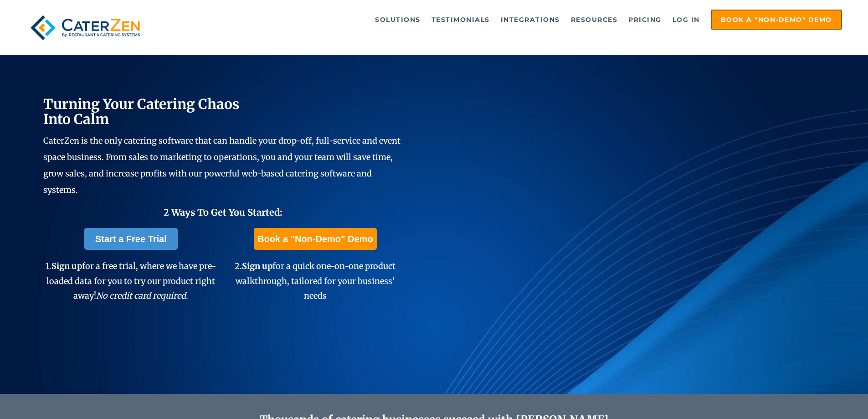 The height and width of the screenshot is (419, 868). What do you see at coordinates (85, 28) in the screenshot?
I see `img: caterzen` at bounding box center [85, 28].